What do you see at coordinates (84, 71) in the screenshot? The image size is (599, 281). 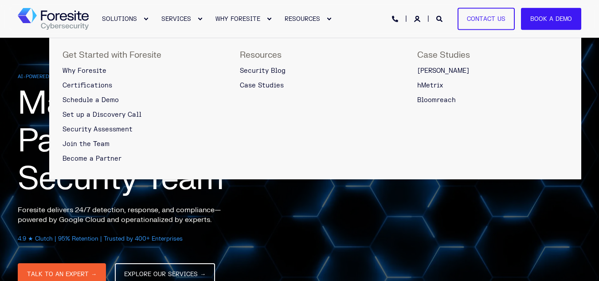 I see `span: Why Foresite` at bounding box center [84, 71].